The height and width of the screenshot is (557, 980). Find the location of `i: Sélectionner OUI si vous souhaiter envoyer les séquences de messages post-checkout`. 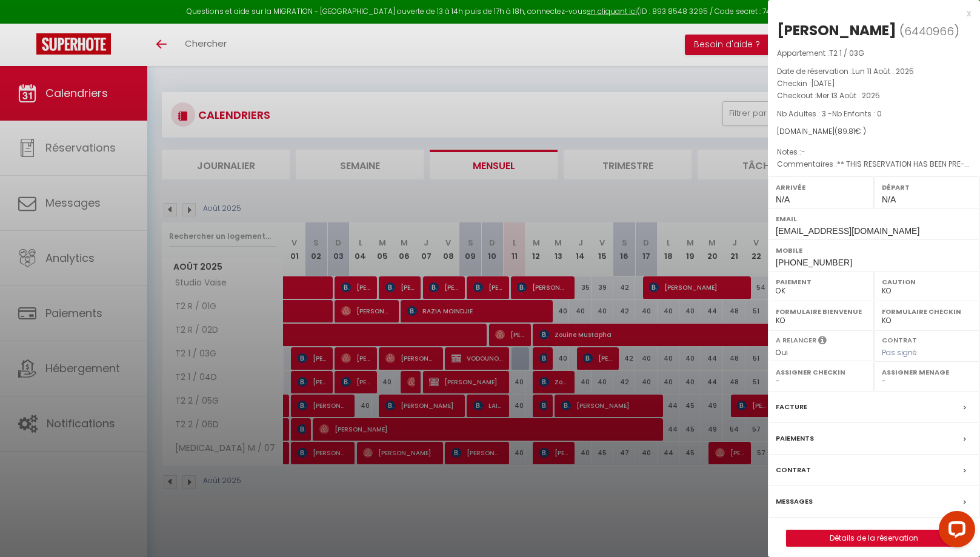

i: Sélectionner OUI si vous souhaiter envoyer les séquences de messages post-checkout is located at coordinates (823, 342).